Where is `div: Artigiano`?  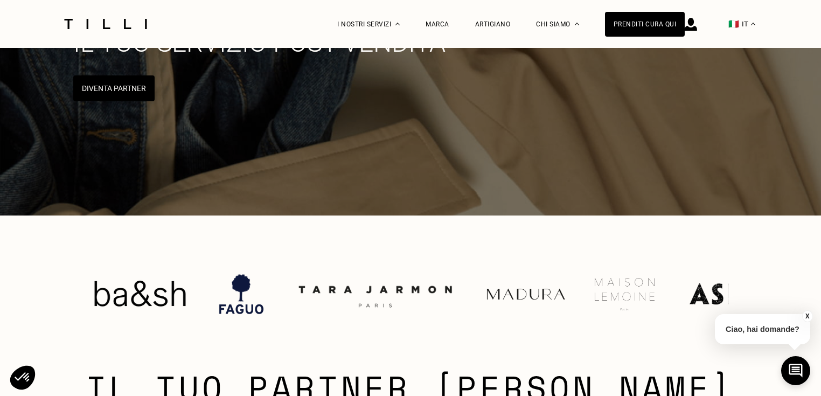
div: Artigiano is located at coordinates (493, 24).